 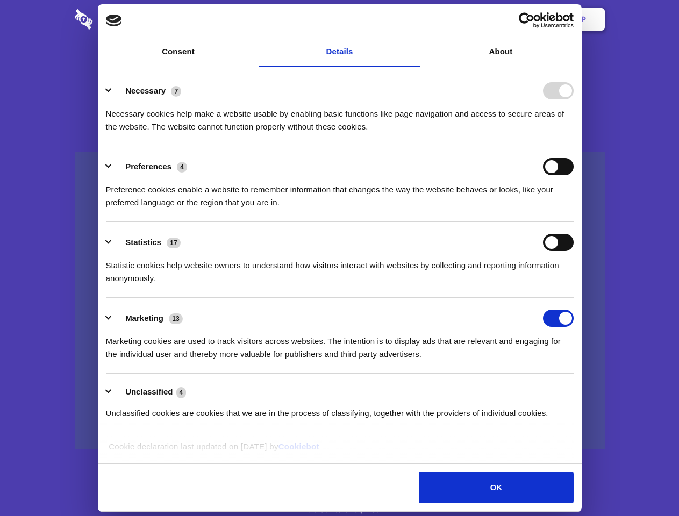 I want to click on a: Login, so click(x=510, y=19).